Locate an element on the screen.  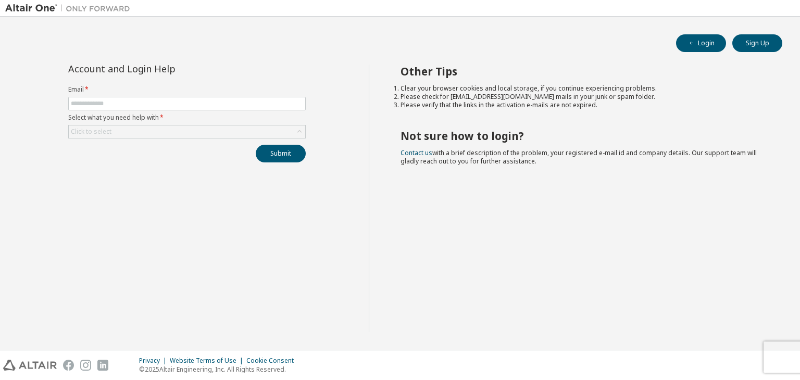
img: altair_logo.svg is located at coordinates (30, 365).